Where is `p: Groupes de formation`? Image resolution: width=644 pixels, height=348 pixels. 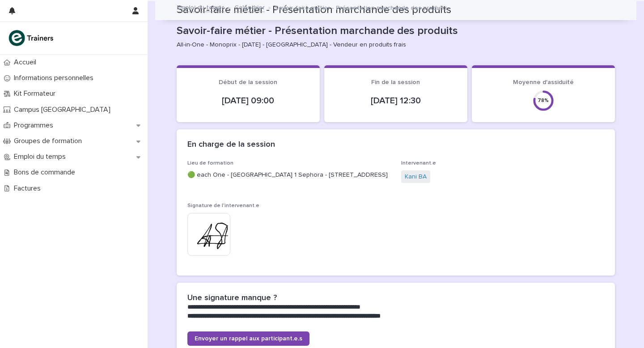
p: Groupes de formation is located at coordinates (50, 141).